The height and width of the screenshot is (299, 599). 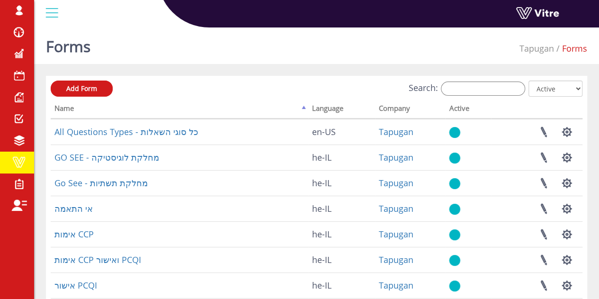 What do you see at coordinates (571, 49) in the screenshot?
I see `li: Forms` at bounding box center [571, 49].